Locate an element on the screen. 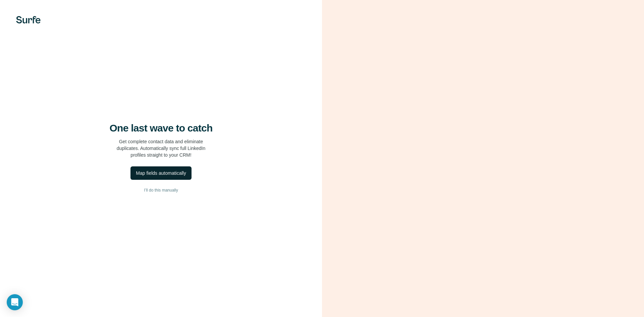 This screenshot has height=317, width=644. h4: One last wave to catch is located at coordinates (161, 128).